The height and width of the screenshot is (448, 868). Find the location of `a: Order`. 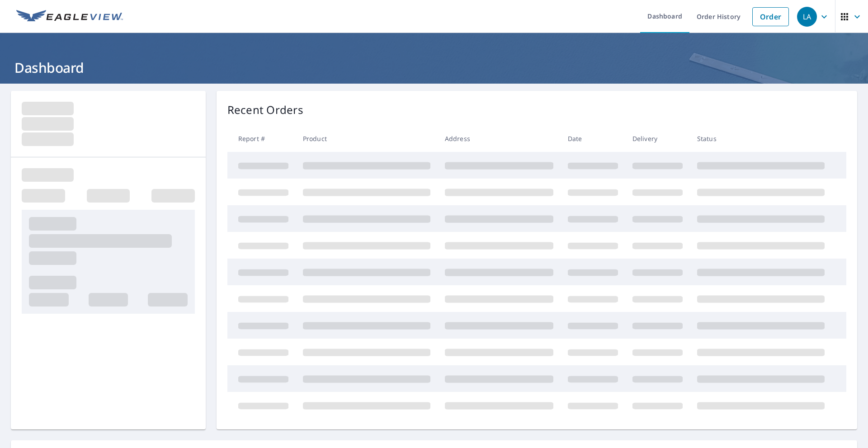

a: Order is located at coordinates (771, 16).